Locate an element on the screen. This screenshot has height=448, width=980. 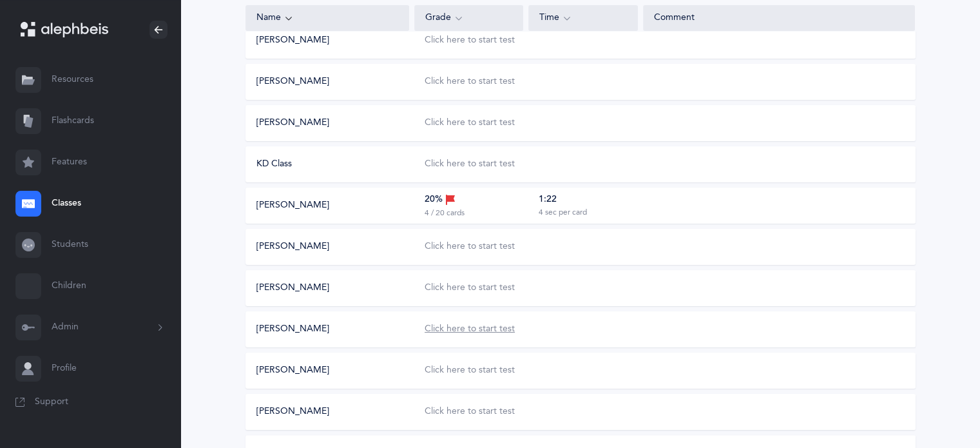
div: 4 / 20 cards is located at coordinates (445, 213).